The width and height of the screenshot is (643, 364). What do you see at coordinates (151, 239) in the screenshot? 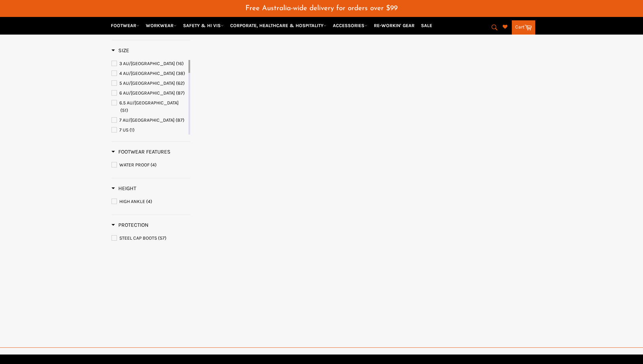
I see `a: STEEL CAP BOOTS` at bounding box center [151, 239].